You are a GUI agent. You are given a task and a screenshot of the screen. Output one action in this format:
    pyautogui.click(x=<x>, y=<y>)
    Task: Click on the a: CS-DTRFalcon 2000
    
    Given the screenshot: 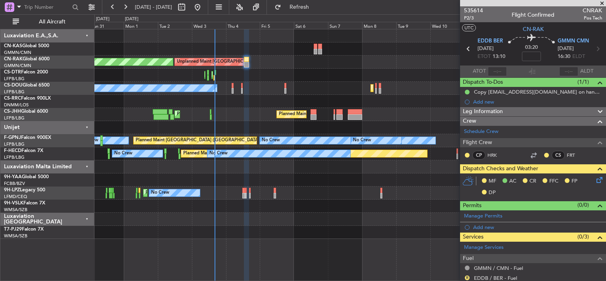 What is the action you would take?
    pyautogui.click(x=26, y=72)
    